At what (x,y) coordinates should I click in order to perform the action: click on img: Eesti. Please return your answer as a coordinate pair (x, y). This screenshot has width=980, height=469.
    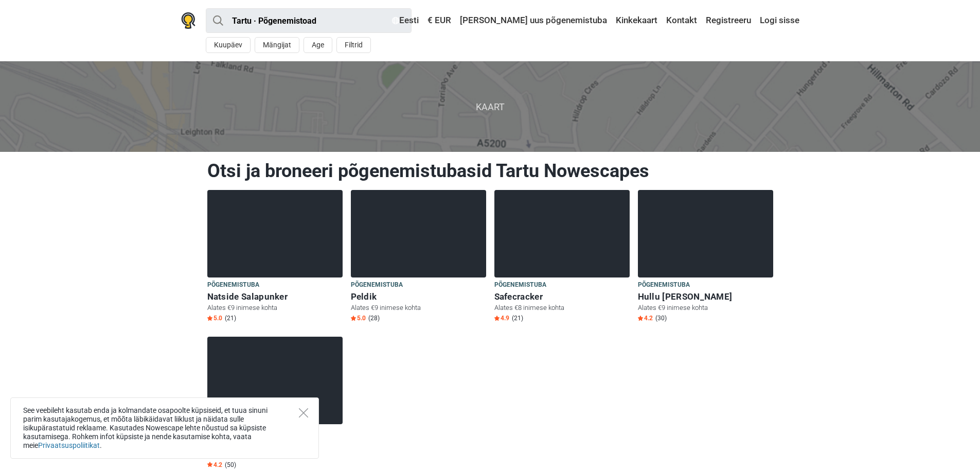
    Looking at the image, I should click on (396, 21).